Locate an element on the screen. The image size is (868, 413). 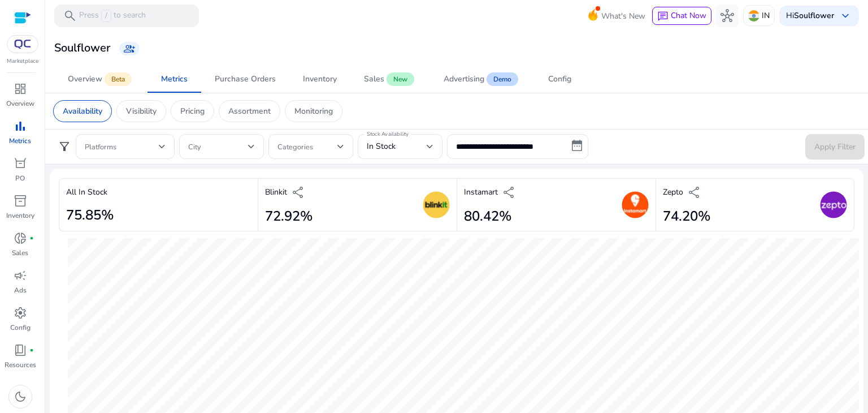
div: Advertising is located at coordinates (464, 79).